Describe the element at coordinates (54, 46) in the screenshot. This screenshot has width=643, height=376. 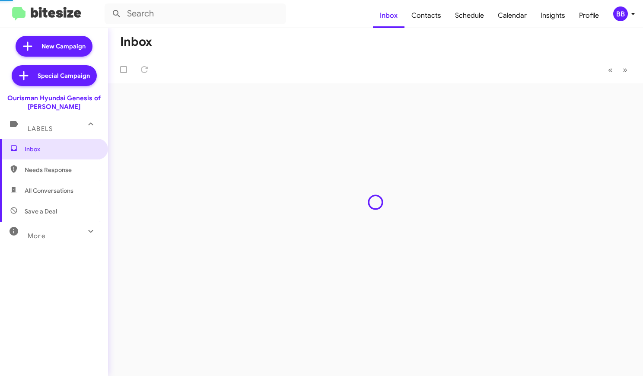
I see `a: New Campaign` at that location.